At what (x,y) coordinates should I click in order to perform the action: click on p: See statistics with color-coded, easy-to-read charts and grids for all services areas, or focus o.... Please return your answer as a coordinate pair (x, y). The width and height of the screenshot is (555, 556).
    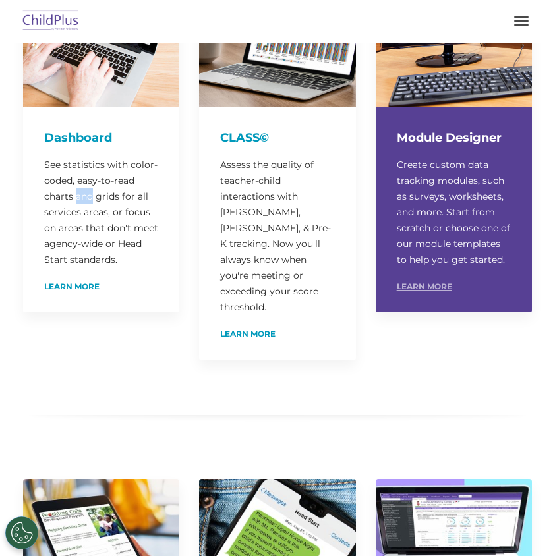
    Looking at the image, I should click on (101, 212).